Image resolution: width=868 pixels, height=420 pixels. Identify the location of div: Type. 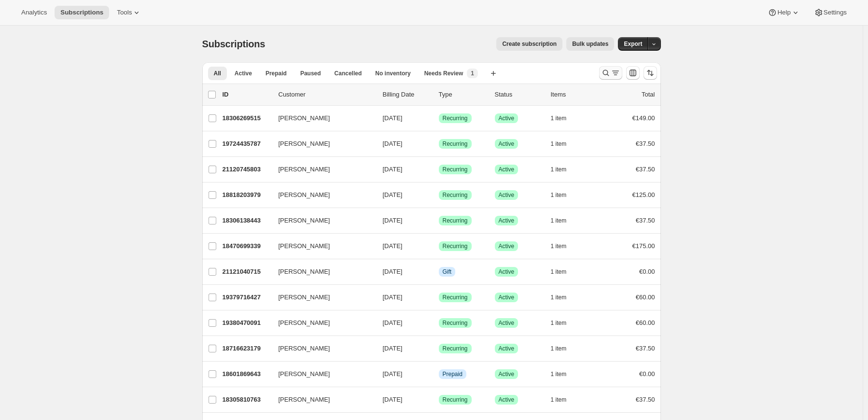
(463, 95).